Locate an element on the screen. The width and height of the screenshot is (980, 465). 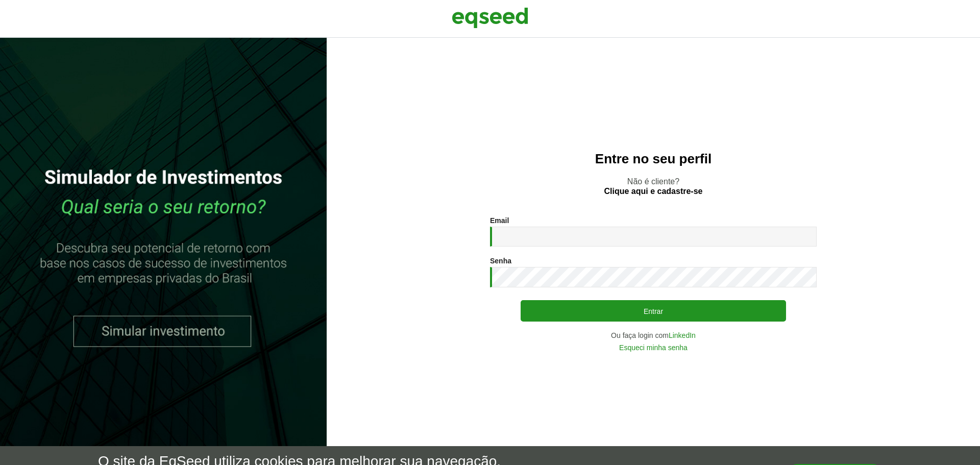
a: Clique aqui e cadastre-se is located at coordinates (653, 191).